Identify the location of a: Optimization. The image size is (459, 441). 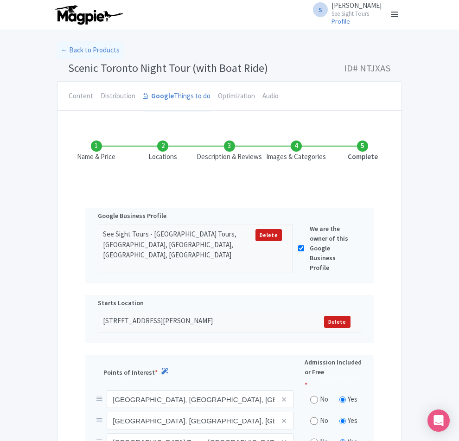
(236, 96).